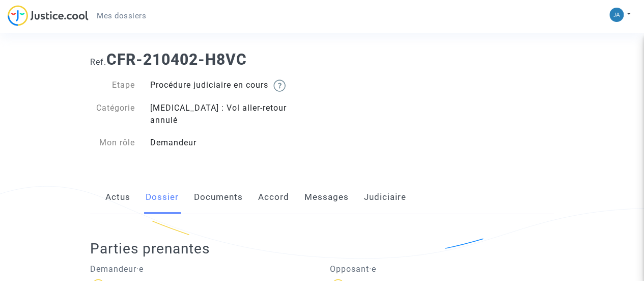 This screenshot has height=281, width=644. Describe the element at coordinates (112, 143) in the screenshot. I see `div: Mon rôle` at that location.